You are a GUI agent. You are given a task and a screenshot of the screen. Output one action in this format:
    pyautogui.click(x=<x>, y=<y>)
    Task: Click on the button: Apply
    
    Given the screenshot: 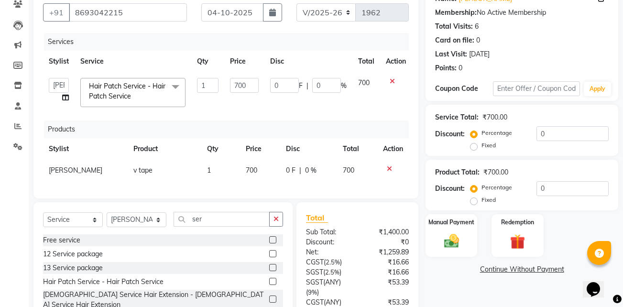 What is the action you would take?
    pyautogui.click(x=597, y=89)
    